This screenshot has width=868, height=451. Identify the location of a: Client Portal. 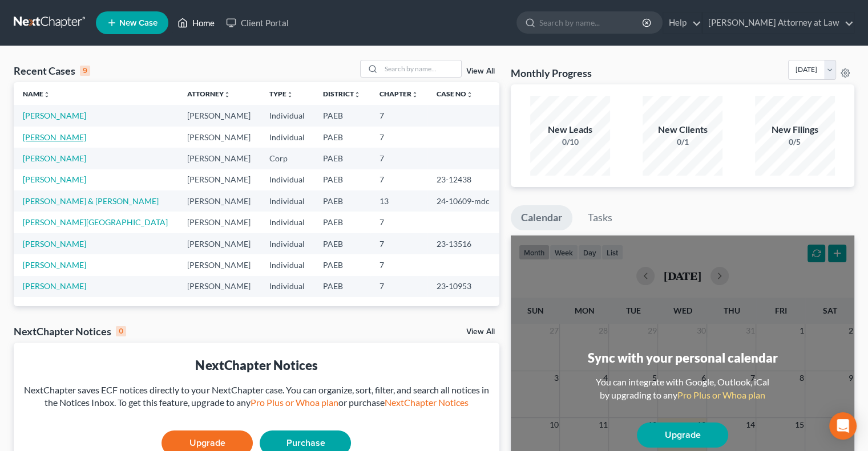
(257, 23).